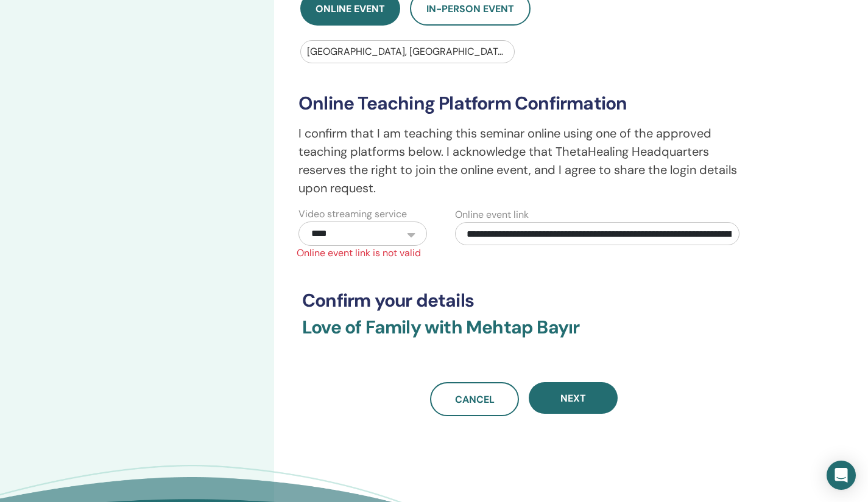 Image resolution: width=868 pixels, height=502 pixels. I want to click on span: Cancel, so click(474, 399).